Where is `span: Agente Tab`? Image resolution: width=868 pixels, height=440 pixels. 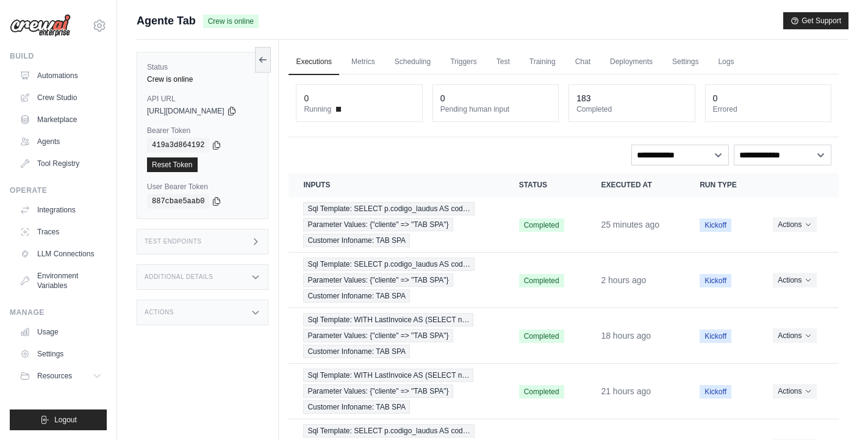 span: Agente Tab is located at coordinates (166, 20).